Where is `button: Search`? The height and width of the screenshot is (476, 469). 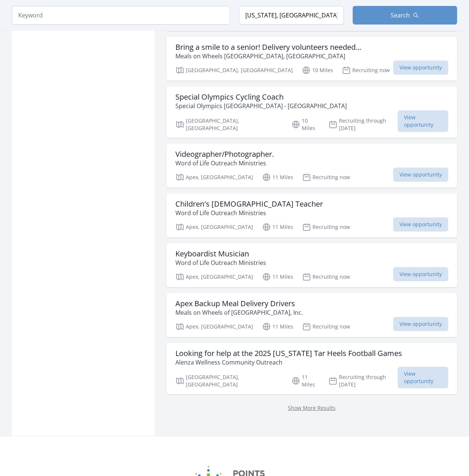
button: Search is located at coordinates (405, 15).